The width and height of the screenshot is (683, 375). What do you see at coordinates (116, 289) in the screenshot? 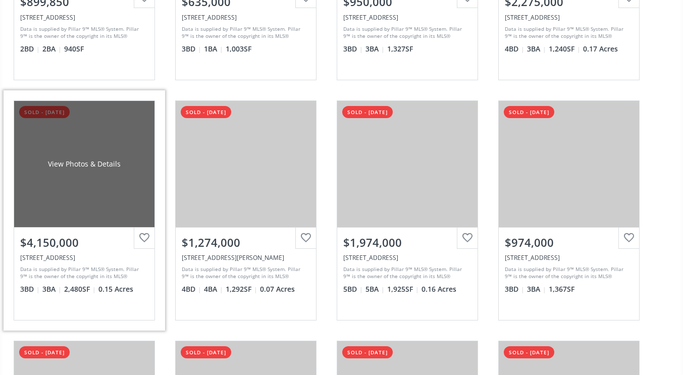
I see `span: 0.15 Acres` at bounding box center [116, 289].